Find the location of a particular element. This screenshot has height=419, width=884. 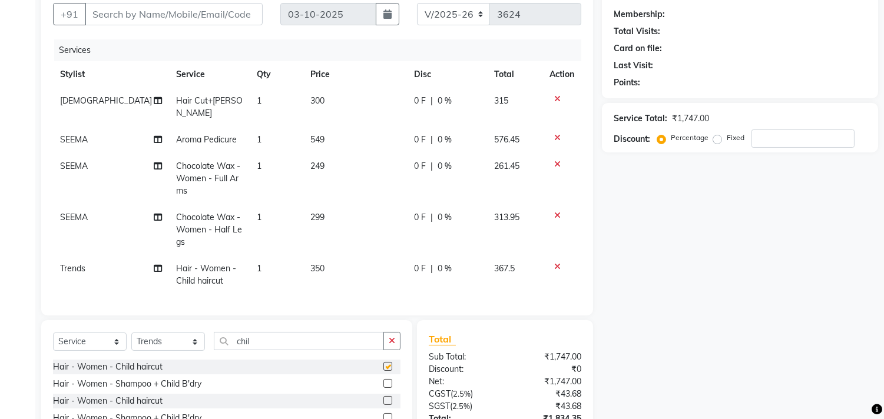

span: Trends is located at coordinates (72, 269).